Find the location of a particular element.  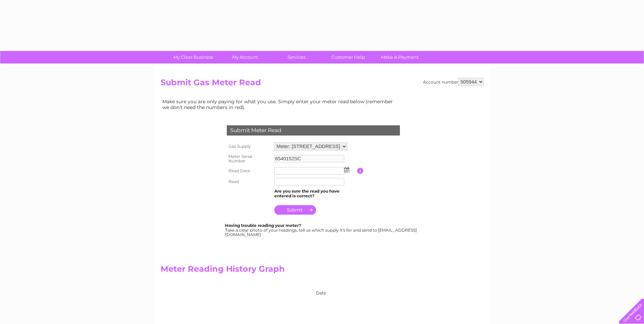

h2: Meter Reading History Graph is located at coordinates (279, 271).